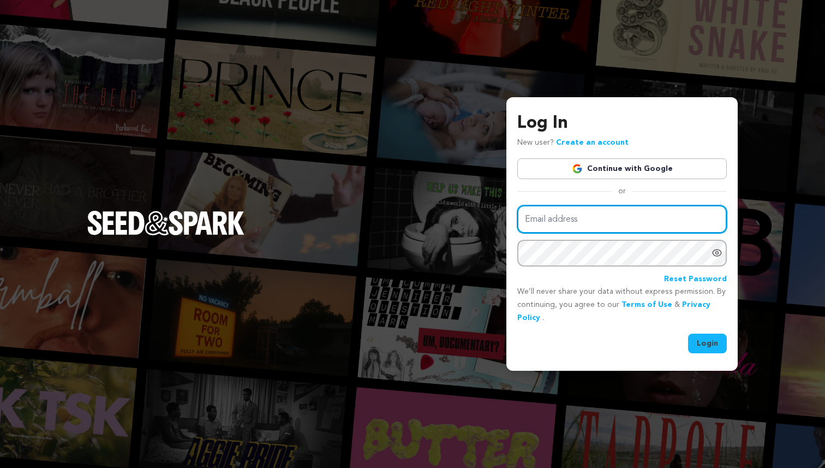 The image size is (825, 468). Describe the element at coordinates (622, 219) in the screenshot. I see `input: Email address` at that location.